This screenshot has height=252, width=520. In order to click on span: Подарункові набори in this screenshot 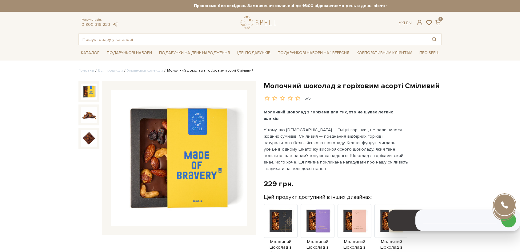, I will do `click(129, 53)`.